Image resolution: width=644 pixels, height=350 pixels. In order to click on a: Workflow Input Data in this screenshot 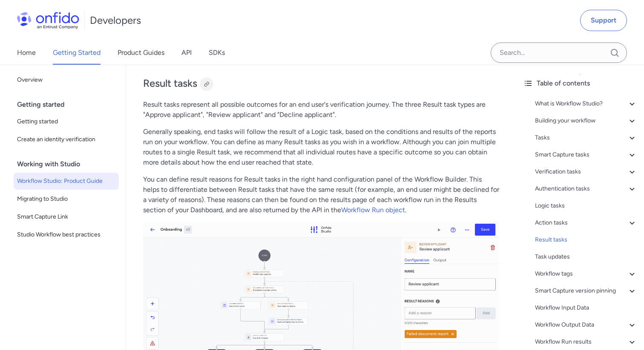, I will do `click(586, 308)`.